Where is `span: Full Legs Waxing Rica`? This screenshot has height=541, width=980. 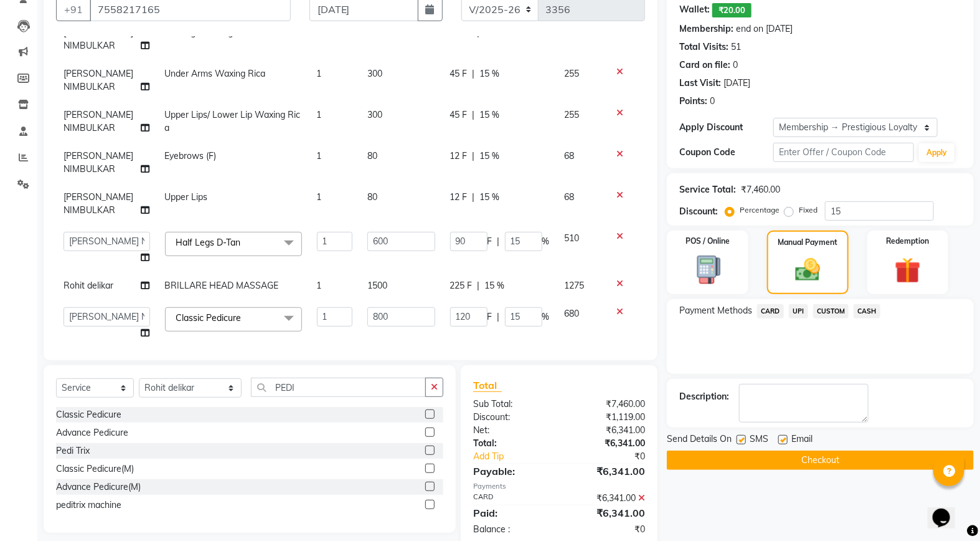
span: Full Legs Waxing Rica is located at coordinates (209, 32).